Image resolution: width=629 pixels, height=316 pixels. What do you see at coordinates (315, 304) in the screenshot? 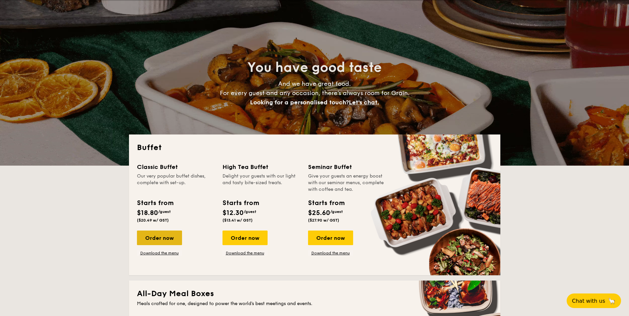
I see `div: Meals crafted for one, designed to power the world's best meetings and events.` at bounding box center [315, 304].